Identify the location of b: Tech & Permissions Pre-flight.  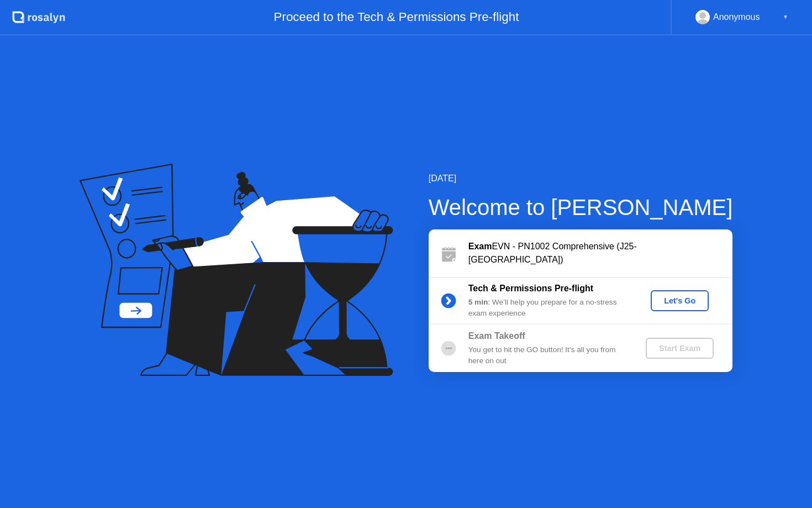
(531, 289).